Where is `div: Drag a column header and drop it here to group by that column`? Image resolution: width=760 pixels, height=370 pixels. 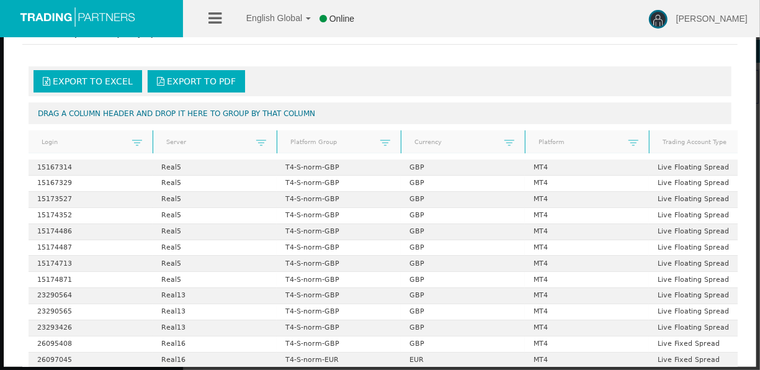 div: Drag a column header and drop it here to group by that column is located at coordinates (380, 113).